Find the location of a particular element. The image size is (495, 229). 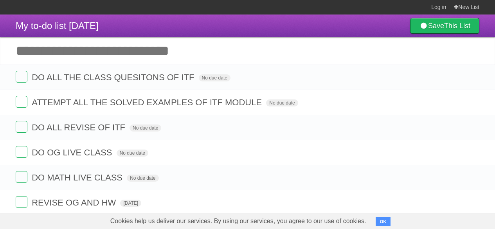

button: OK is located at coordinates (383, 221).